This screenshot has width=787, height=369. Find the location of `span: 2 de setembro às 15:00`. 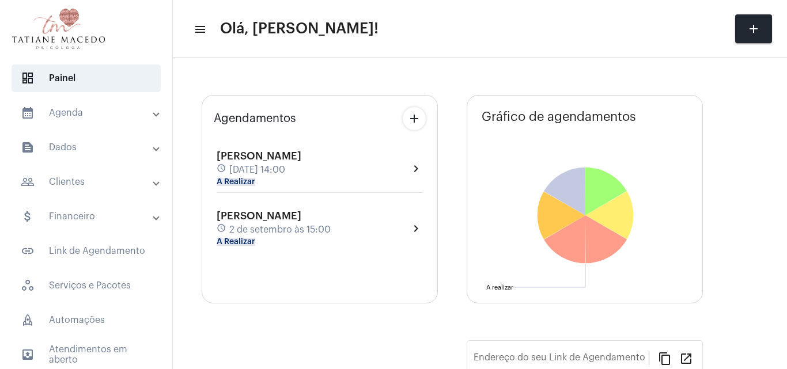

span: 2 de setembro às 15:00 is located at coordinates (280, 230).